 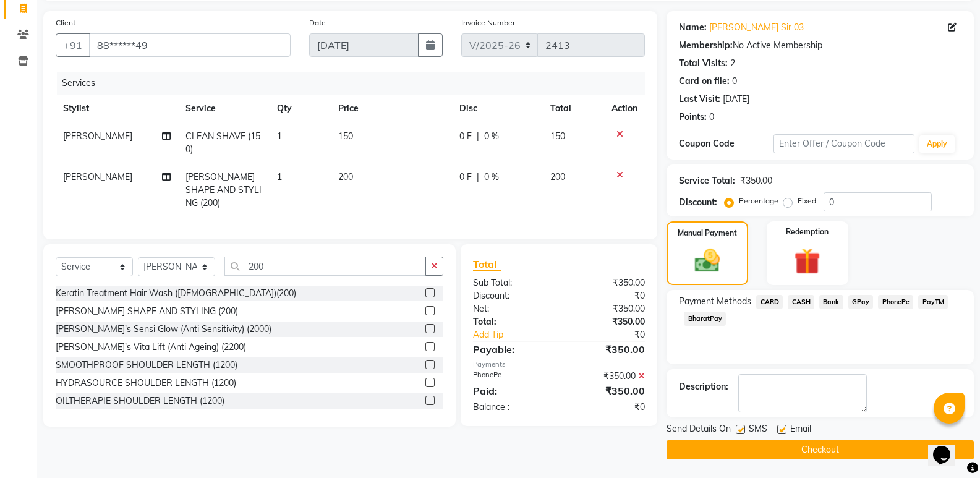 What do you see at coordinates (693, 27) in the screenshot?
I see `div: Name:` at bounding box center [693, 27].